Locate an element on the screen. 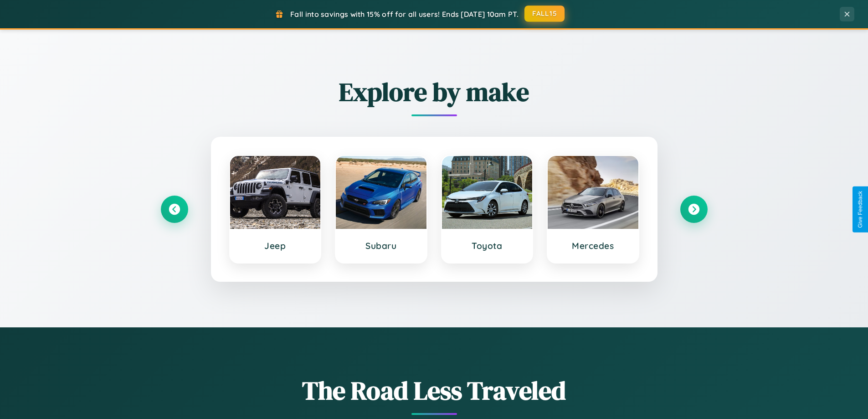 The height and width of the screenshot is (419, 868). div: Give Feedback is located at coordinates (860, 209).